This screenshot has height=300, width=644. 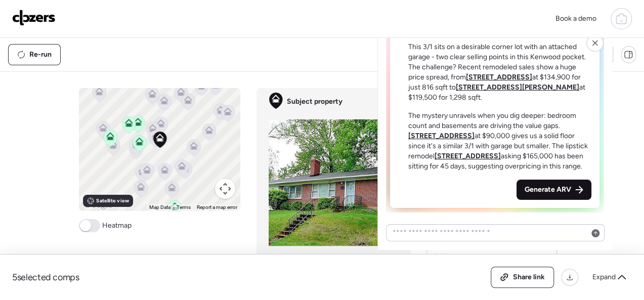 I want to click on span: 5 selected comps, so click(x=46, y=277).